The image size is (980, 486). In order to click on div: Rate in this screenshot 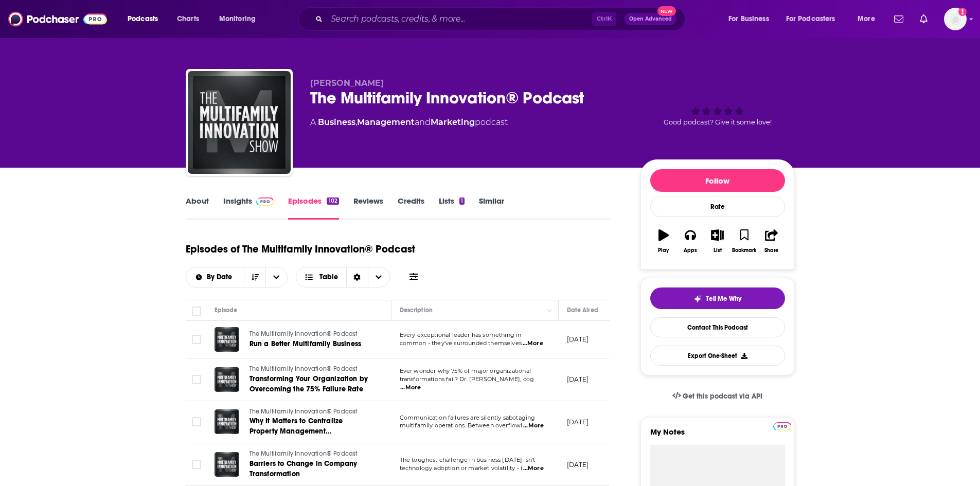, I will do `click(717, 206)`.